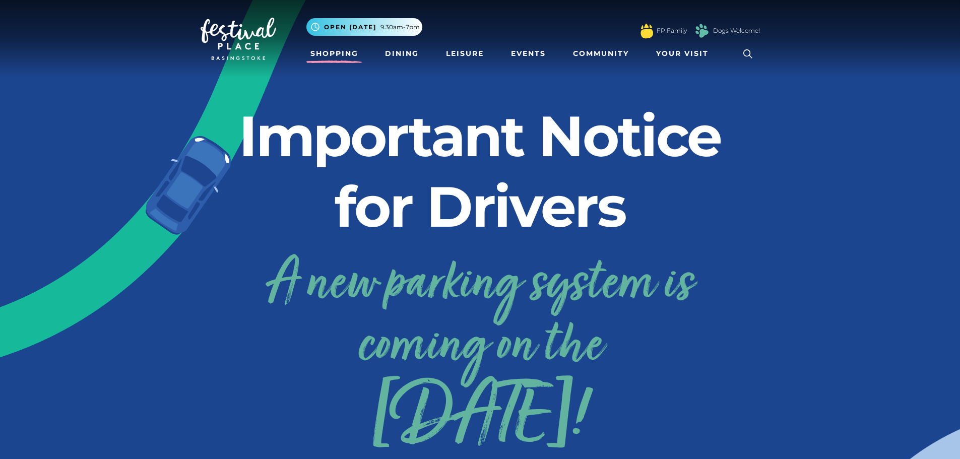 This screenshot has height=459, width=960. Describe the element at coordinates (736, 31) in the screenshot. I see `a: Dogs Welcome!` at that location.